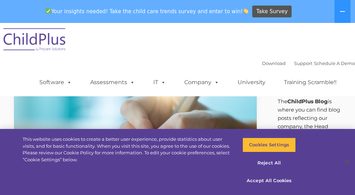  Describe the element at coordinates (272, 11) in the screenshot. I see `a: Take Survey` at that location.